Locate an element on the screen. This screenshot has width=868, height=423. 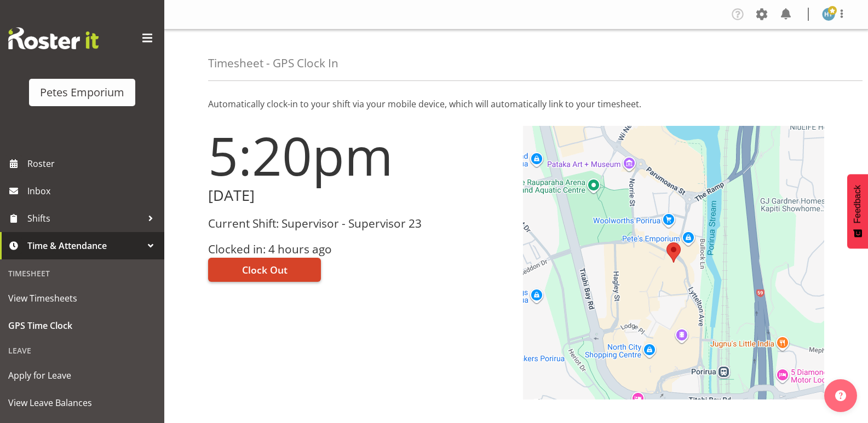
span: Apply for Leave is located at coordinates (82, 375).